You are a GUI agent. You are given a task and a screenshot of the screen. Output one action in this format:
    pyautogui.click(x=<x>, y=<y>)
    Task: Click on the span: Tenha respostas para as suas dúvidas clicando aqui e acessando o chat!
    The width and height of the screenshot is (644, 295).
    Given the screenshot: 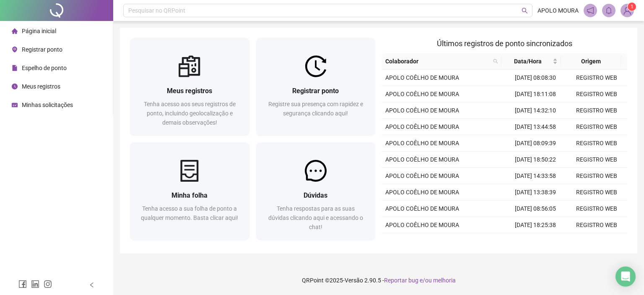 What is the action you would take?
    pyautogui.click(x=316, y=218)
    